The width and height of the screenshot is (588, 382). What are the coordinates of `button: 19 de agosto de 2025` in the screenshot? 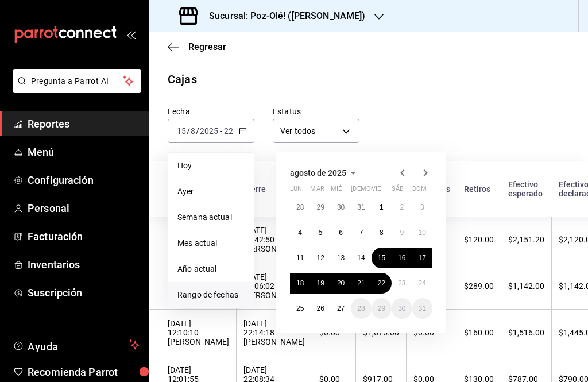 It's located at (320, 284).